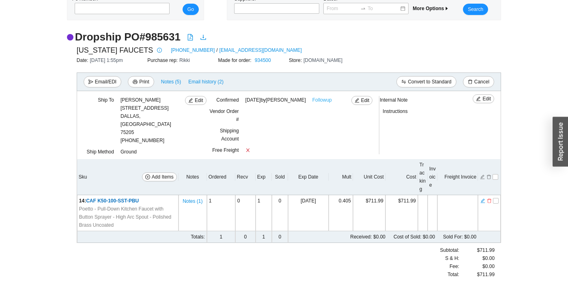 The width and height of the screenshot is (568, 283). I want to click on span: close, so click(248, 150).